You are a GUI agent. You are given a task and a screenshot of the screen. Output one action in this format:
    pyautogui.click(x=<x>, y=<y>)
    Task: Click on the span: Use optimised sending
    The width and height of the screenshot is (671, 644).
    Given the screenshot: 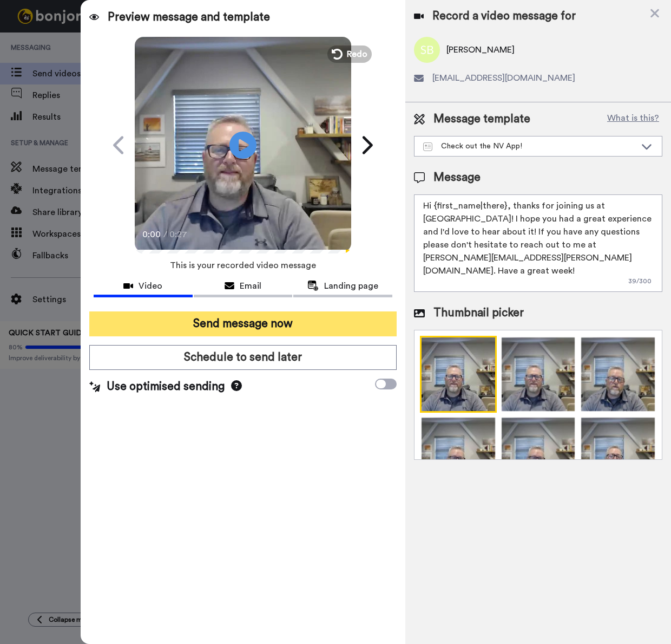 What is the action you would take?
    pyautogui.click(x=166, y=386)
    